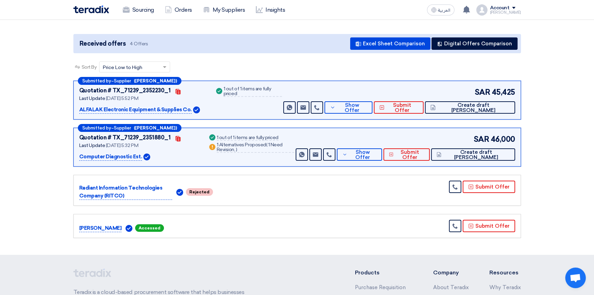 Image resolution: width=594 pixels, height=295 pixels. I want to click on div: Quotation # TX_71239_2352230_1, so click(125, 91).